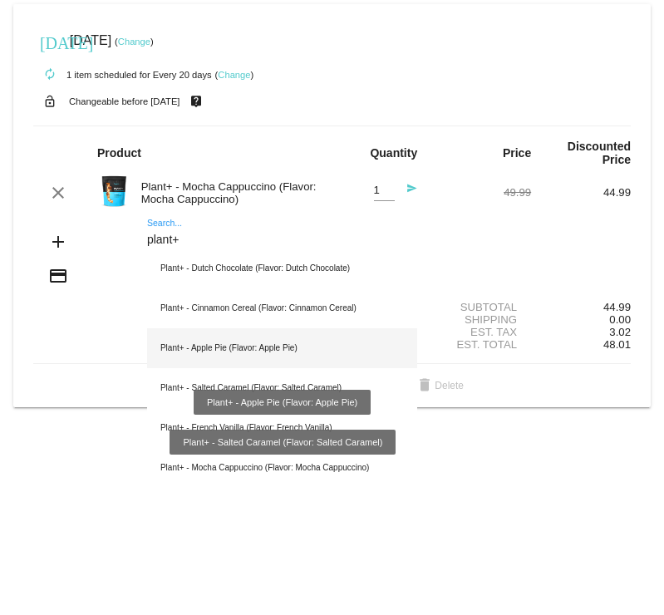 The height and width of the screenshot is (615, 664). I want to click on mat-icon: autorenew, so click(50, 75).